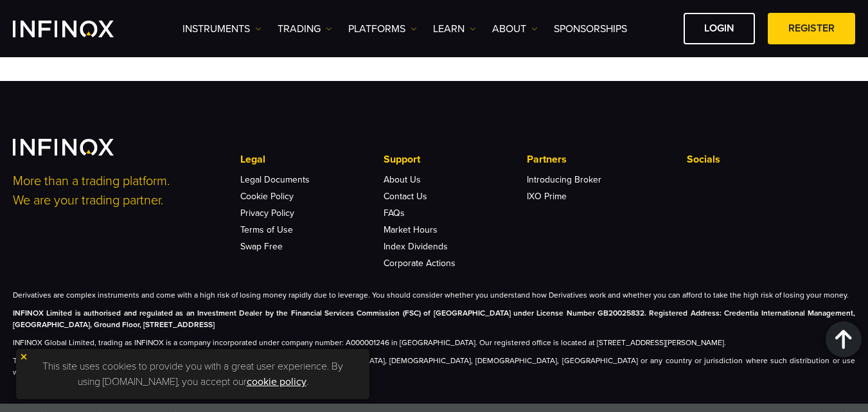 Image resolution: width=868 pixels, height=412 pixels. What do you see at coordinates (262, 246) in the screenshot?
I see `a: Swap Free` at bounding box center [262, 246].